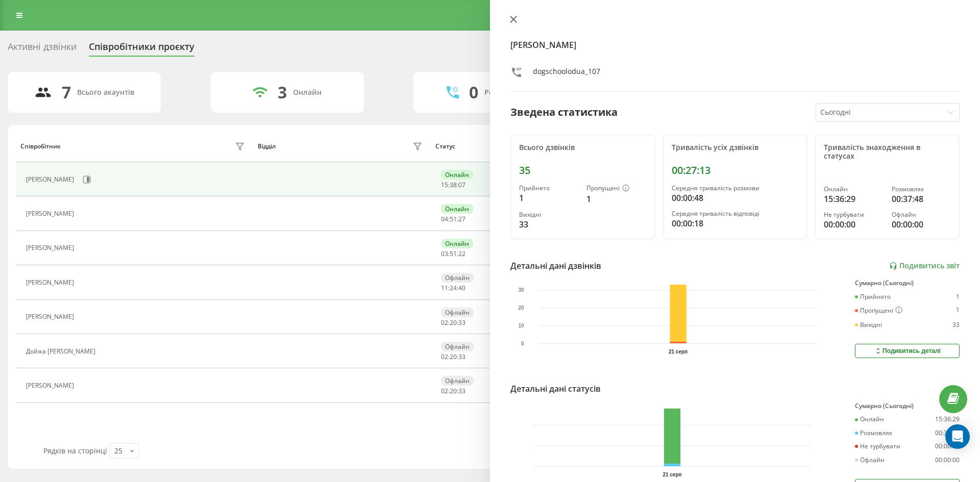 The image size is (980, 482). I want to click on div: Відділ, so click(266, 147).